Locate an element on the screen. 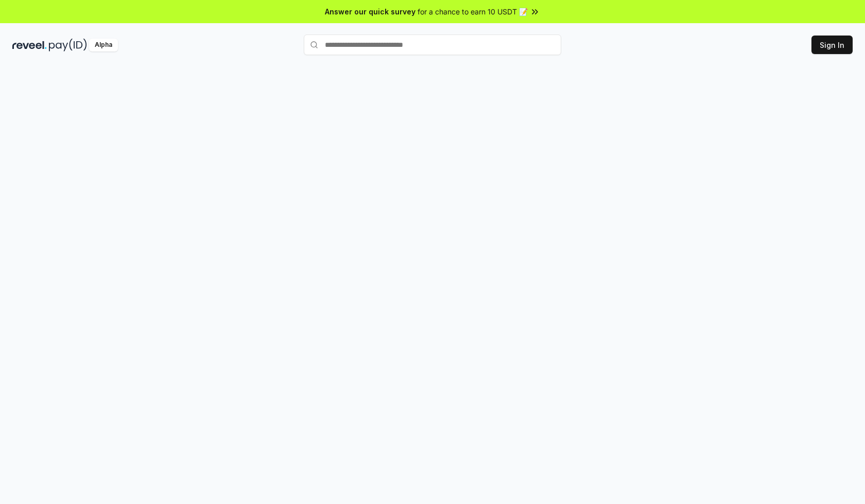 The image size is (865, 504). button: Sign In is located at coordinates (832, 45).